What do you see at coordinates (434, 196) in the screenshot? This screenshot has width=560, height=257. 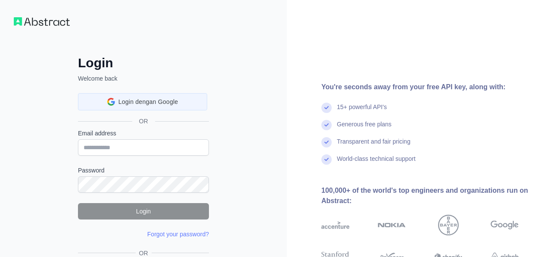 I see `div: 100,000+ of the world's top engineers and organizations run on Abstract:` at bounding box center [434, 196].